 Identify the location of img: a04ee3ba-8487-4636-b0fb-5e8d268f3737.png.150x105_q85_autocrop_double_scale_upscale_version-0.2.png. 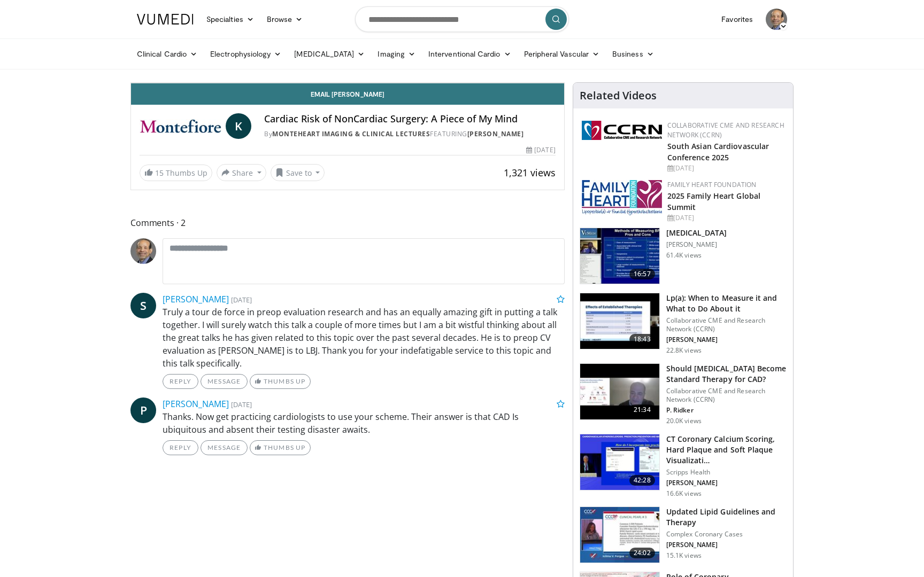
(622, 130).